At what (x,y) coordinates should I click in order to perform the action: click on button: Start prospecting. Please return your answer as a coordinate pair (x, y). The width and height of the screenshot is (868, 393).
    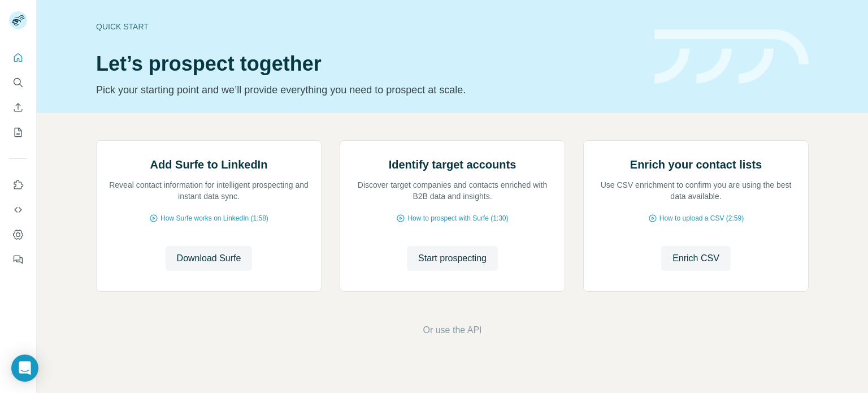
    Looking at the image, I should click on (452, 259).